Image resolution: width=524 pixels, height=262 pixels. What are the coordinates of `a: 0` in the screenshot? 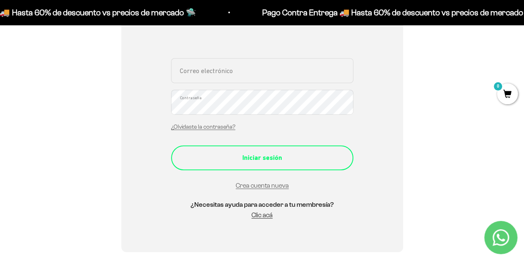 It's located at (508, 94).